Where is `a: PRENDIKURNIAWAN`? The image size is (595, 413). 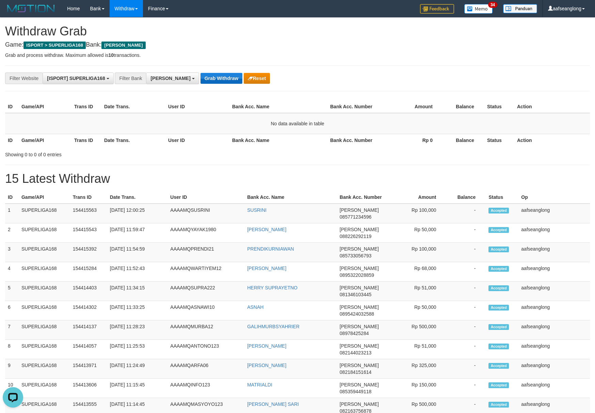
a: PRENDIKURNIAWAN is located at coordinates (270, 249).